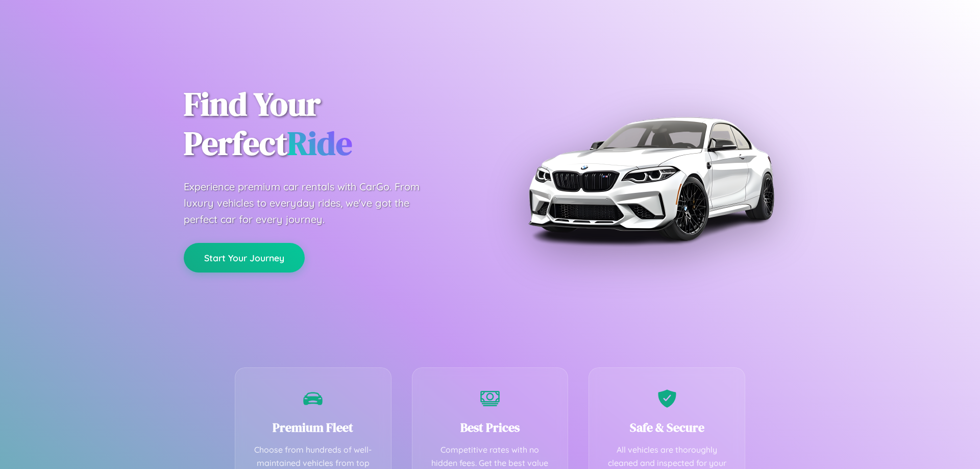  What do you see at coordinates (651, 179) in the screenshot?
I see `img: Premium BMW car rental vehicle` at bounding box center [651, 179].